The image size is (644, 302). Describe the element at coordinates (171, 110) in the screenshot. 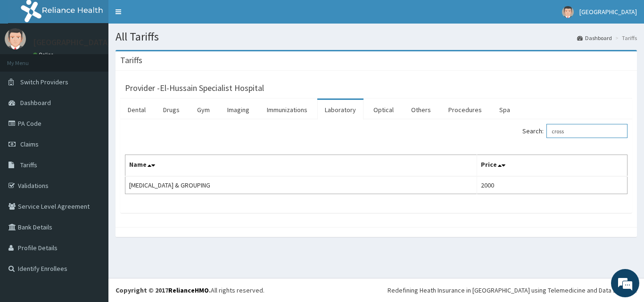

I see `a: Drugs` at that location.